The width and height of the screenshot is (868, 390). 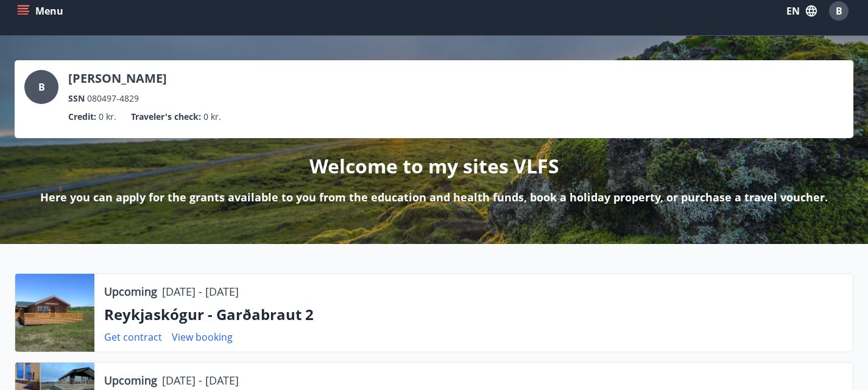 I want to click on p: Welcome to my sites VLFS, so click(x=434, y=166).